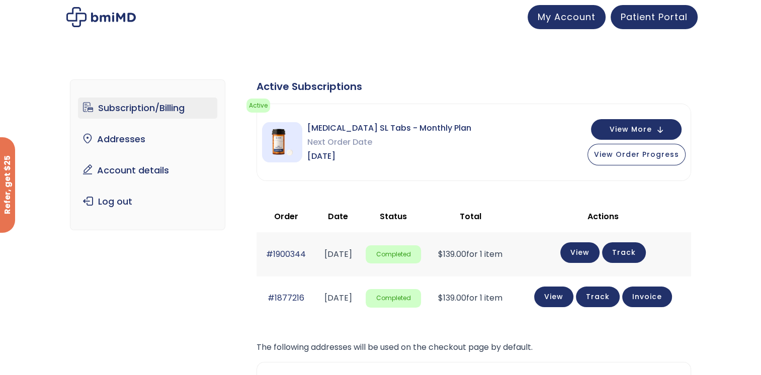 The image size is (761, 375). I want to click on img: My account, so click(101, 17).